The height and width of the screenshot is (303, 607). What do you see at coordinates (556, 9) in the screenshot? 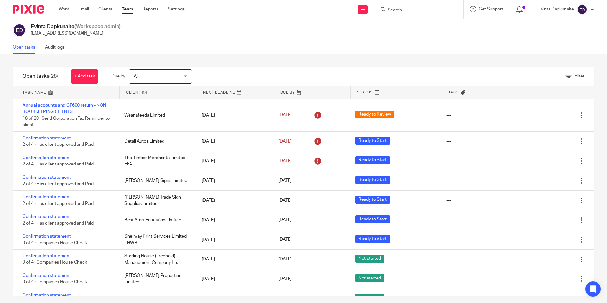
I see `p: Evinta Dapkunaite` at bounding box center [556, 9].